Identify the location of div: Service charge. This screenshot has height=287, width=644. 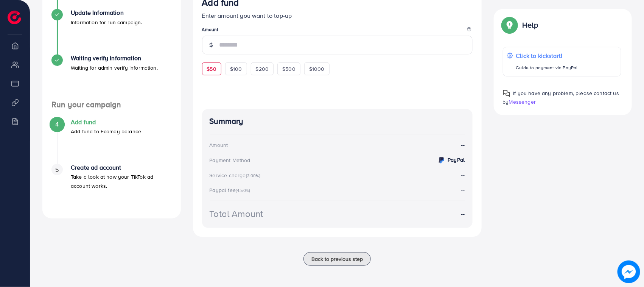
(236, 176).